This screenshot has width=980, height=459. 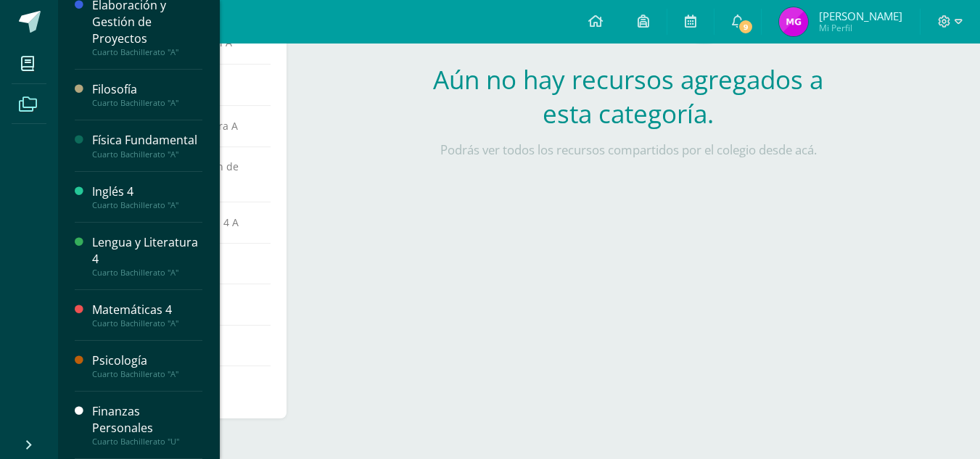 What do you see at coordinates (794, 22) in the screenshot?
I see `img: b6776254df5ba96e0762de2593989e78.png` at bounding box center [794, 22].